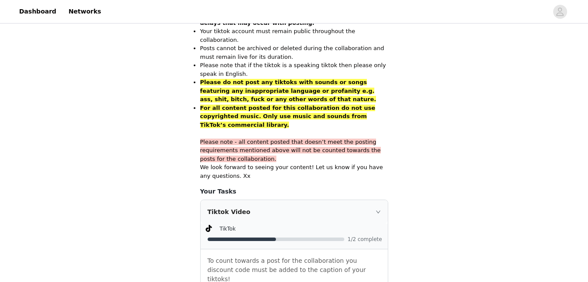  What do you see at coordinates (294, 171) in the screenshot?
I see `p: We look forward to seeing your content! Let us know if you have any questions. Xx` at bounding box center [294, 171].